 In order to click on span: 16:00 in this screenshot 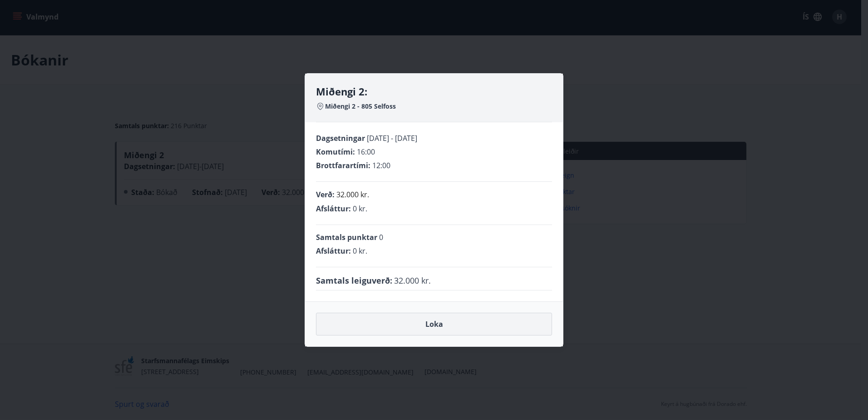, I will do `click(366, 152)`.